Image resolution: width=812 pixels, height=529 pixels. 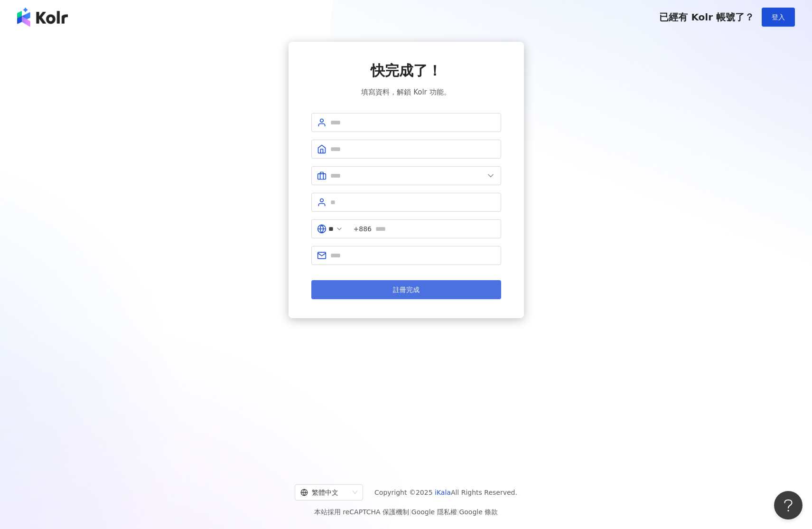 I want to click on span: +886, so click(x=362, y=229).